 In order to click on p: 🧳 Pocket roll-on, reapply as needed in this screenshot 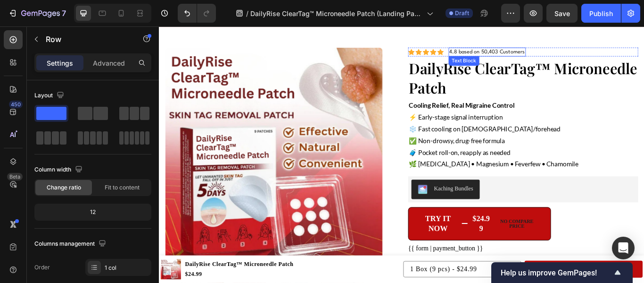, I will do `click(424, 147)`.